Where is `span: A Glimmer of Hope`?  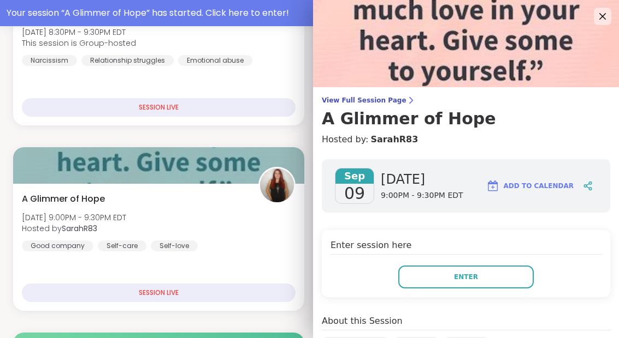
span: A Glimmer of Hope is located at coordinates (63, 199).